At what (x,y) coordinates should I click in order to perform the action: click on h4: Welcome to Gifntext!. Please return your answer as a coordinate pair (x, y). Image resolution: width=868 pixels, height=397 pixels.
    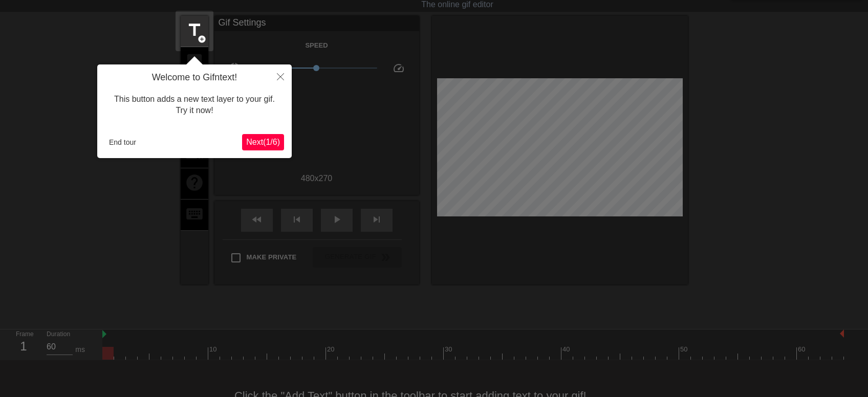
    Looking at the image, I should click on (194, 78).